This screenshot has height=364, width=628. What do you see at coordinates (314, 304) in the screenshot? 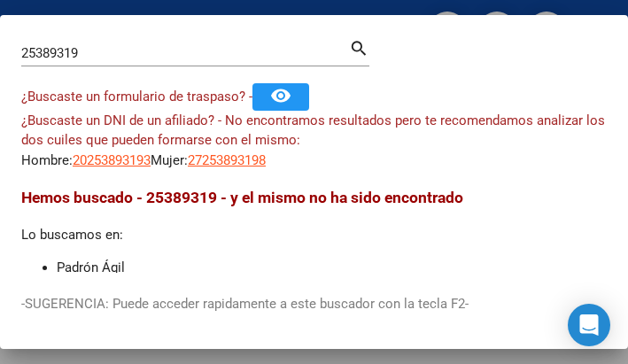
I see `p: -SUGERENCIA: Puede acceder rapidamente a este buscador con la tecla F2-` at bounding box center [314, 304].